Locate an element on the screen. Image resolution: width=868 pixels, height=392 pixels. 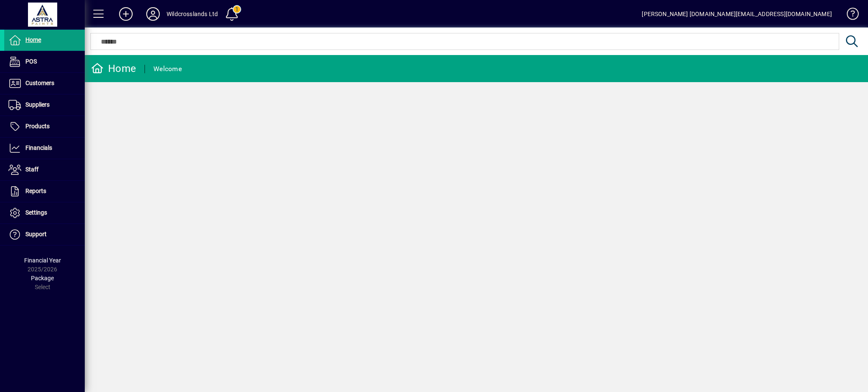
a: Reports is located at coordinates (45, 191).